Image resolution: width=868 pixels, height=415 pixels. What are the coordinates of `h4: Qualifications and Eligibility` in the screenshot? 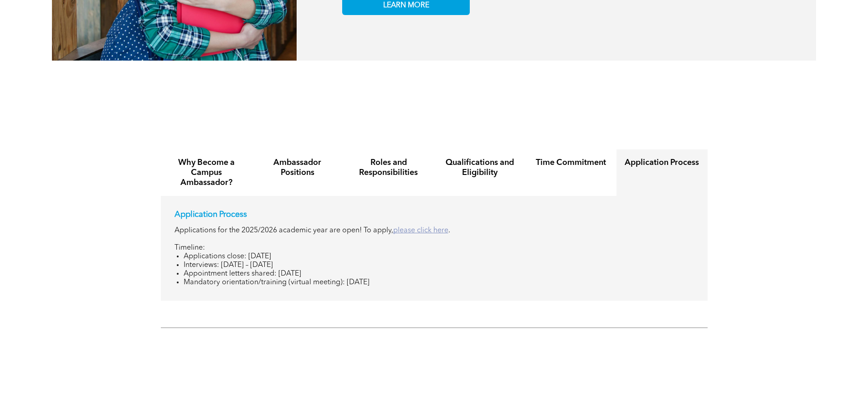 It's located at (480, 168).